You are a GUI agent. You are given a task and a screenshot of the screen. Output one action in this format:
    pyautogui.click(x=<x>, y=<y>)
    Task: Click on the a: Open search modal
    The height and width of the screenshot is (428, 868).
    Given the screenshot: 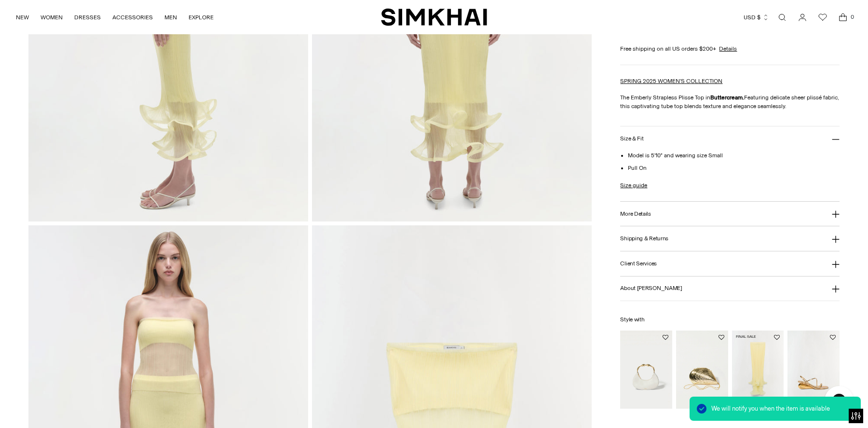 What is the action you would take?
    pyautogui.click(x=782, y=18)
    